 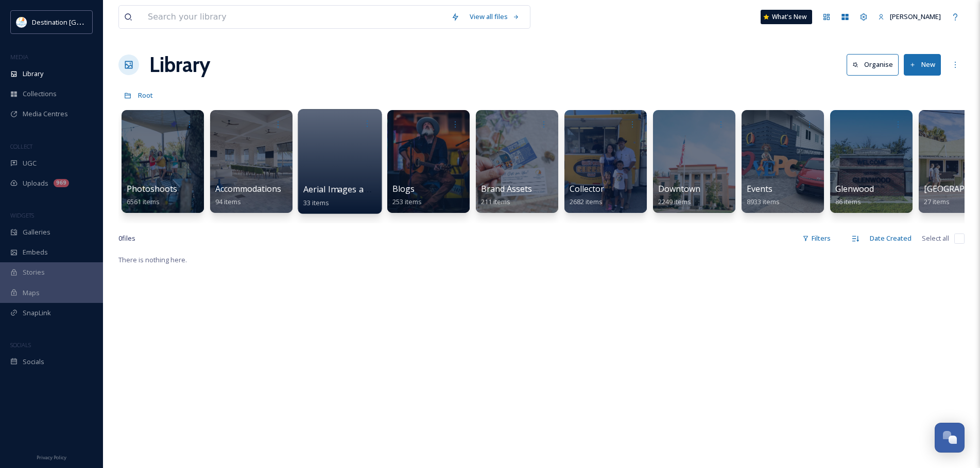 I want to click on span: Events, so click(x=760, y=189).